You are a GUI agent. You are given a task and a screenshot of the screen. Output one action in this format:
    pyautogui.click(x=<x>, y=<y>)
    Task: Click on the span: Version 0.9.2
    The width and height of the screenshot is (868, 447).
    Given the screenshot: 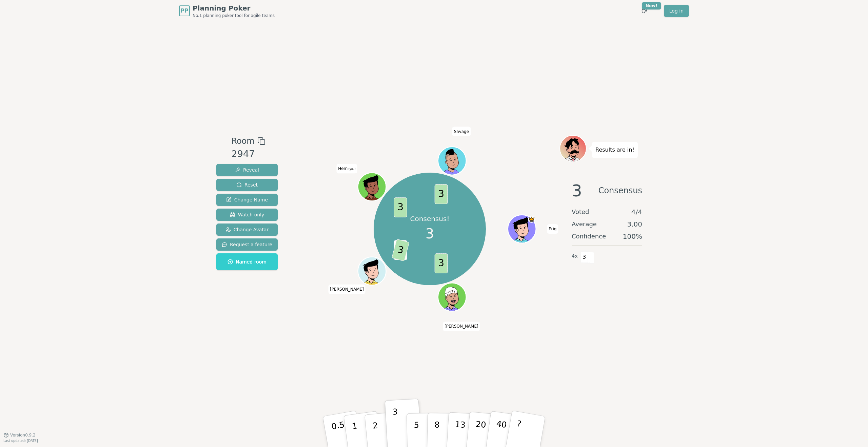 What is the action you would take?
    pyautogui.click(x=23, y=435)
    